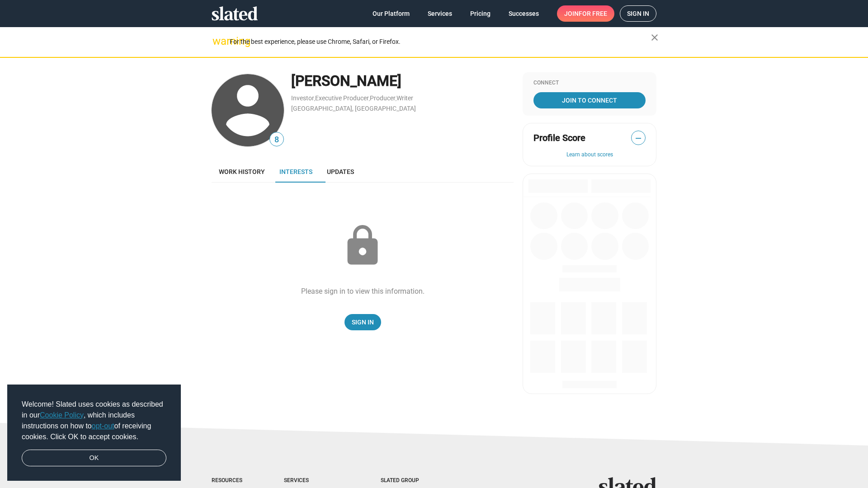 This screenshot has width=868, height=488. What do you see at coordinates (229, 481) in the screenshot?
I see `div: Resources` at bounding box center [229, 481].